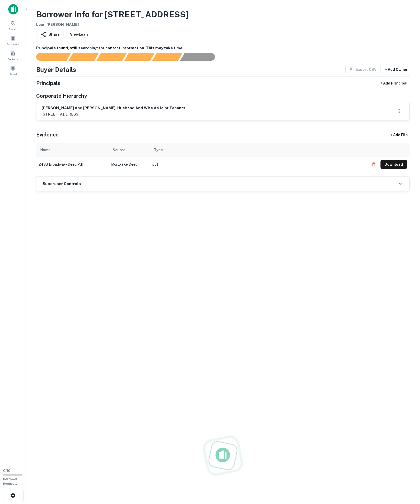  I want to click on div: scrollable content, so click(223, 159).